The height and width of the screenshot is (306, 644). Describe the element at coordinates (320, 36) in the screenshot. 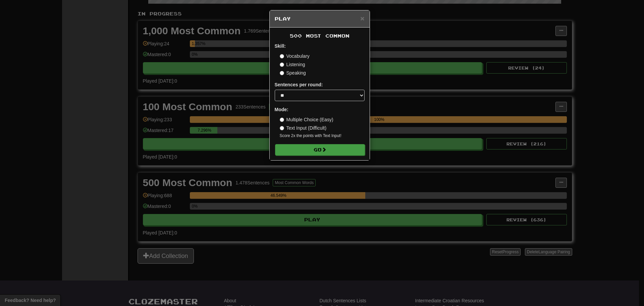

I see `span: 500 Most Common` at that location.